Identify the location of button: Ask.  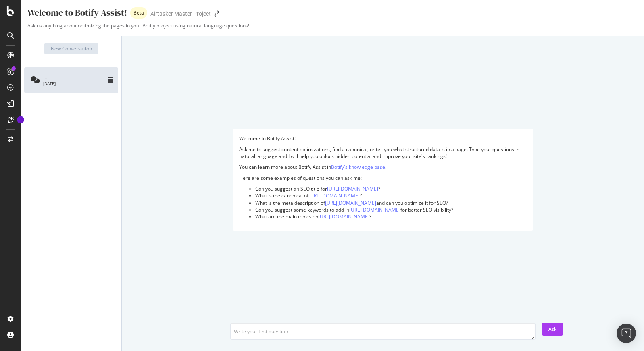
(553, 329).